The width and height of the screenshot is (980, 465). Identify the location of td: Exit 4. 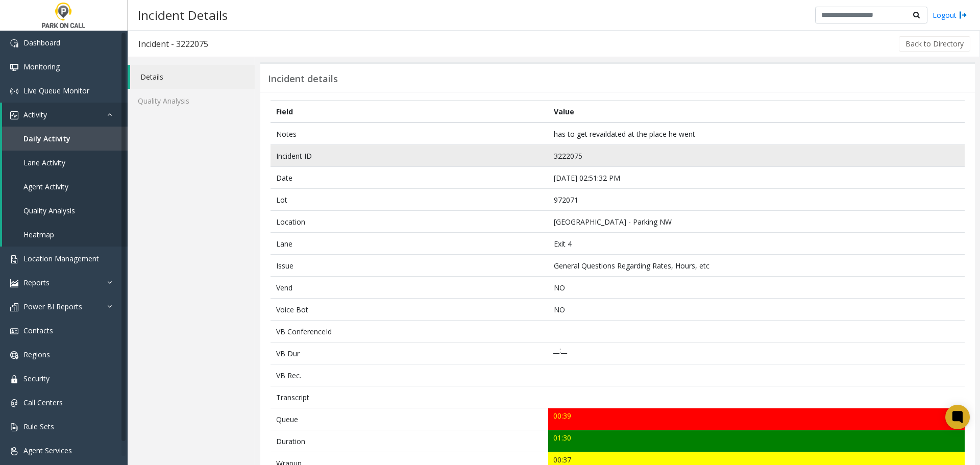
(756, 243).